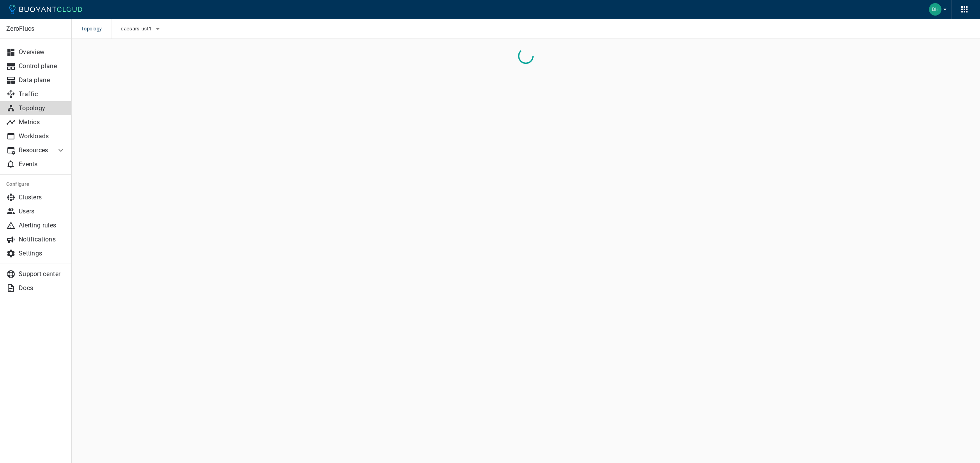 The height and width of the screenshot is (463, 980). What do you see at coordinates (42, 288) in the screenshot?
I see `p: Docs` at bounding box center [42, 288].